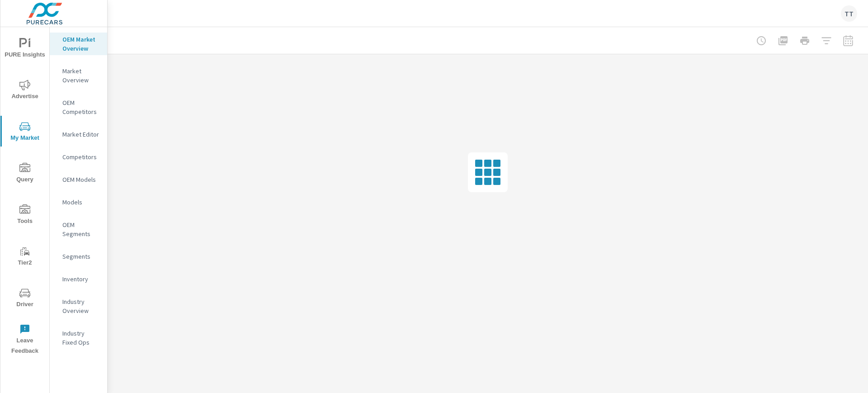 Image resolution: width=868 pixels, height=393 pixels. What do you see at coordinates (78, 229) in the screenshot?
I see `div: OEM Segments` at bounding box center [78, 229].